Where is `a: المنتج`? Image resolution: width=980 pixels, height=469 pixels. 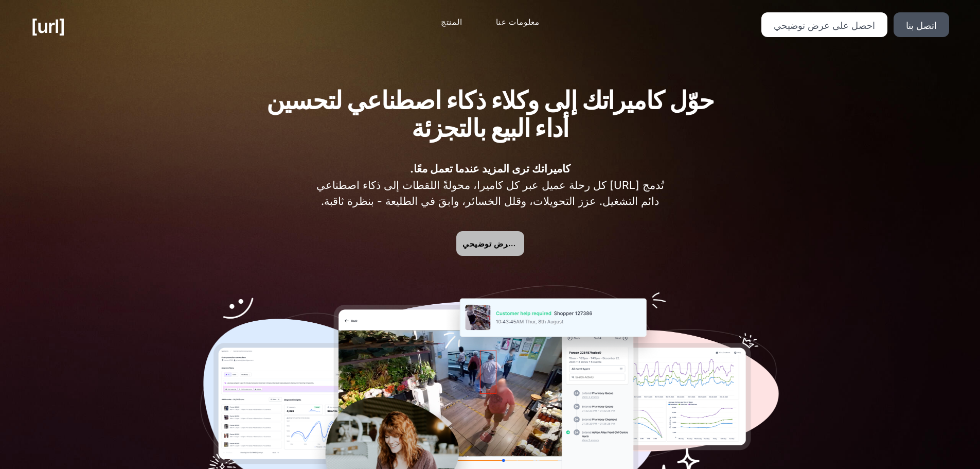 a: المنتج is located at coordinates (451, 22).